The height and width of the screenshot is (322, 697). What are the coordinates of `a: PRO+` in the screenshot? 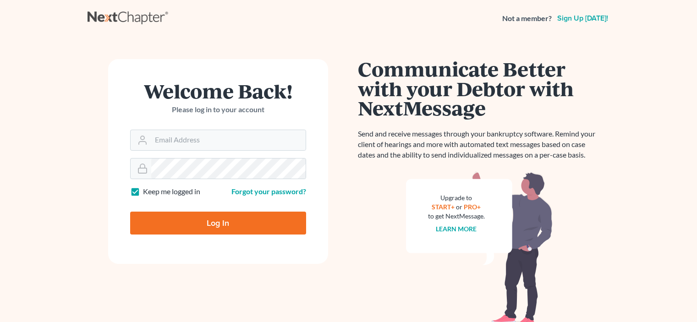 It's located at (472, 207).